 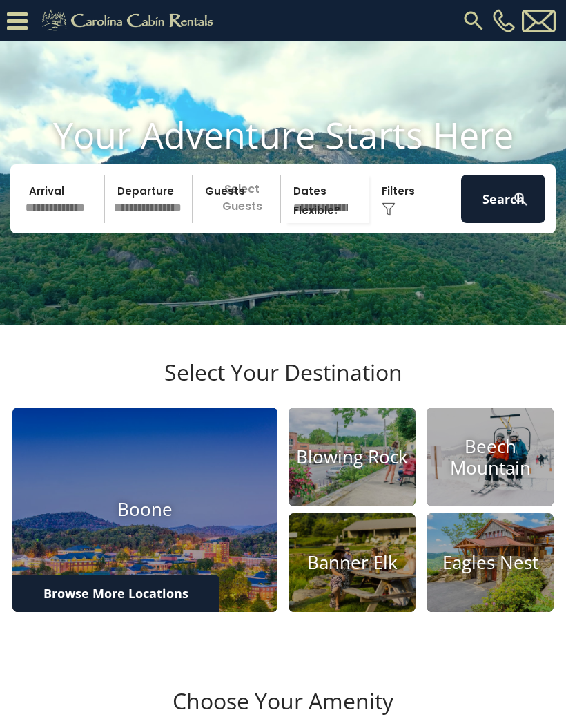 What do you see at coordinates (490, 456) in the screenshot?
I see `a: Beech Mountain` at bounding box center [490, 456].